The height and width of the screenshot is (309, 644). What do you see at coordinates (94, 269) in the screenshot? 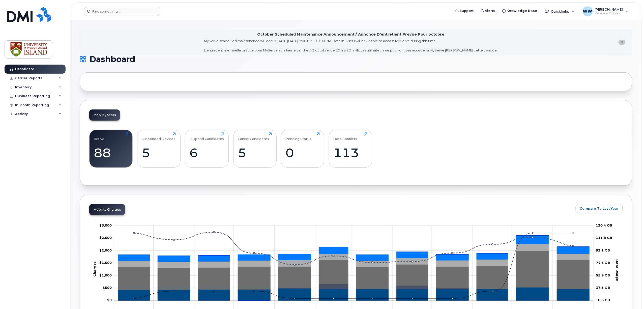
I see `tspan: Charges` at bounding box center [94, 269].